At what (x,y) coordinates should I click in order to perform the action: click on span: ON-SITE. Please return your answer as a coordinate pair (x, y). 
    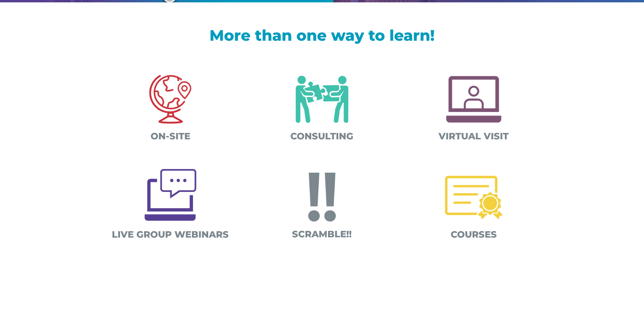
    Looking at the image, I should click on (170, 136).